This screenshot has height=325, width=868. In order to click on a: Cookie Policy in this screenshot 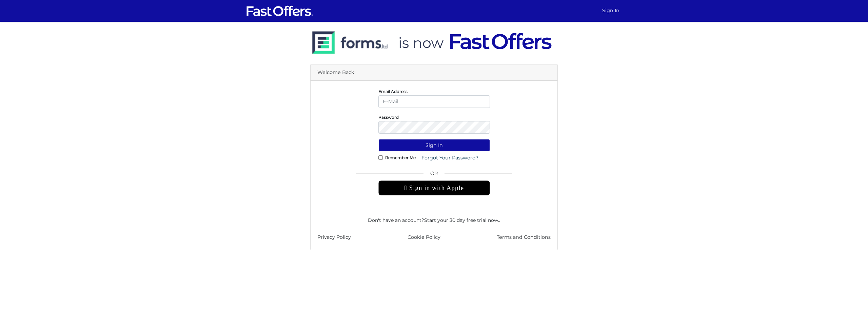, I will do `click(424, 237)`.